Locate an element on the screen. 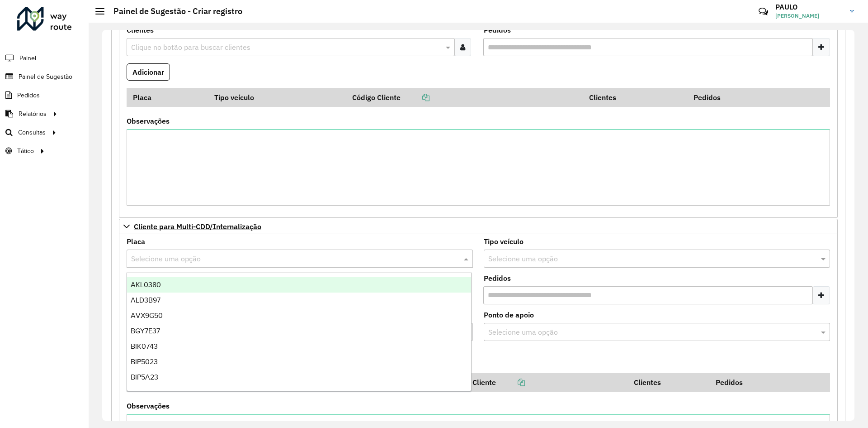  span: BIP5A23 is located at coordinates (144, 377).